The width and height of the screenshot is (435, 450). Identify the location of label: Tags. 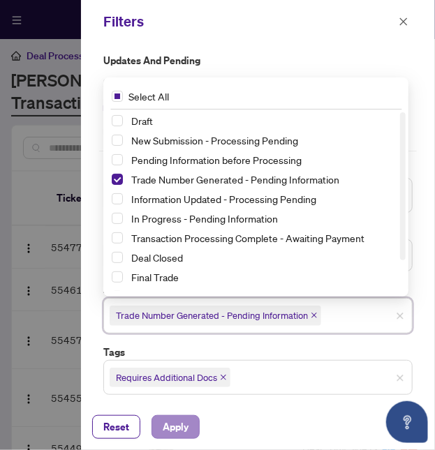
(257, 352).